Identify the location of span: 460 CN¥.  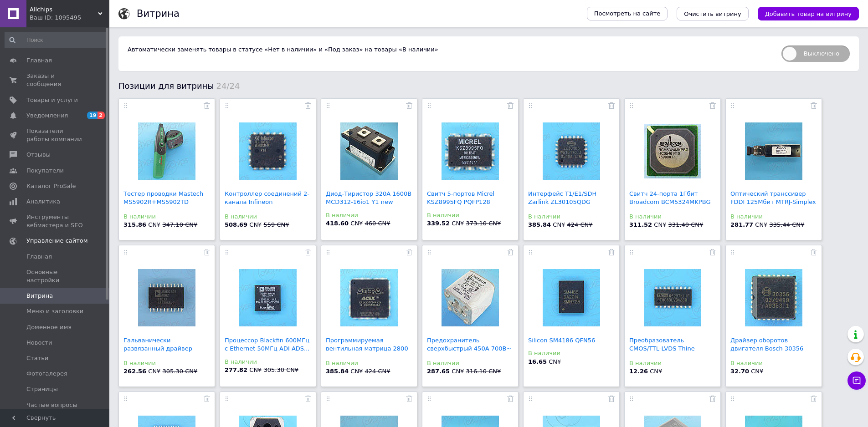
(378, 223).